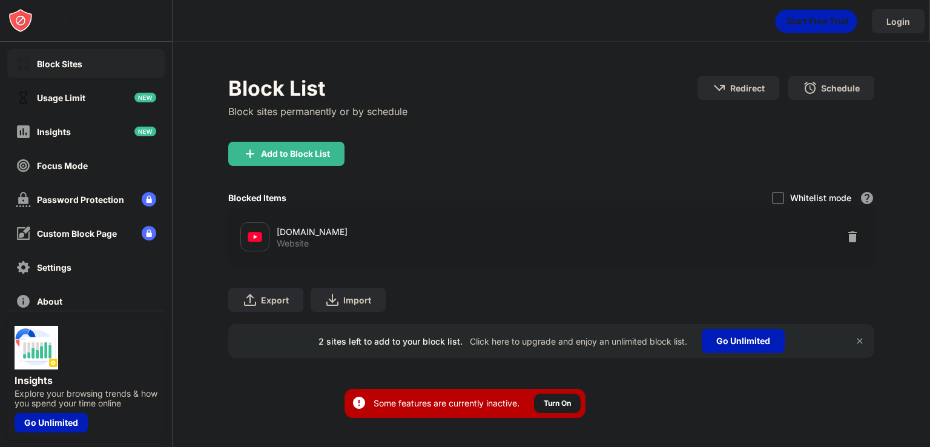 Image resolution: width=930 pixels, height=447 pixels. I want to click on div: Export, so click(275, 300).